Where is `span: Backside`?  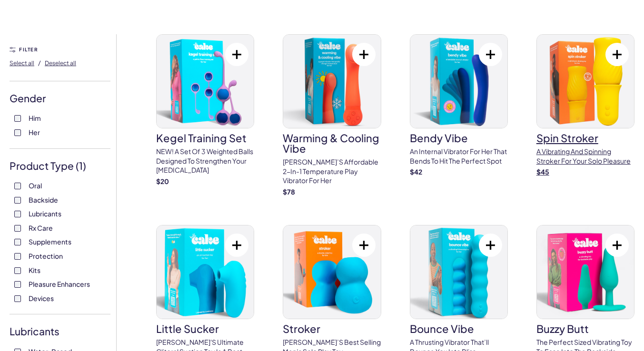 span: Backside is located at coordinates (44, 200).